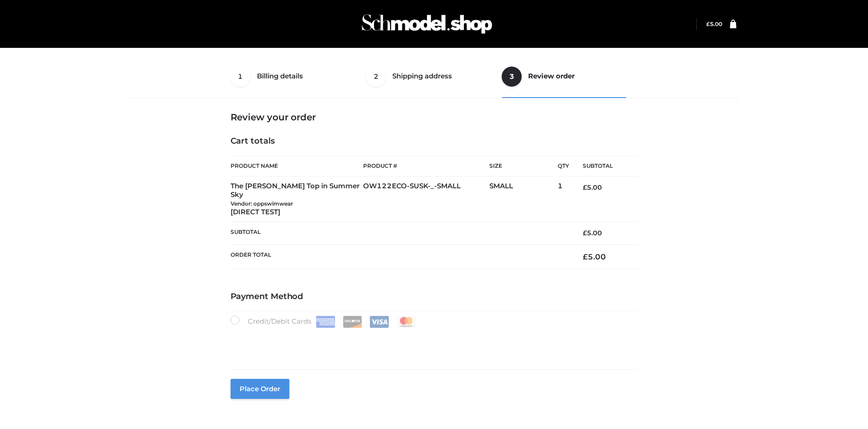 Image resolution: width=868 pixels, height=429 pixels. I want to click on th: Product #, so click(427, 166).